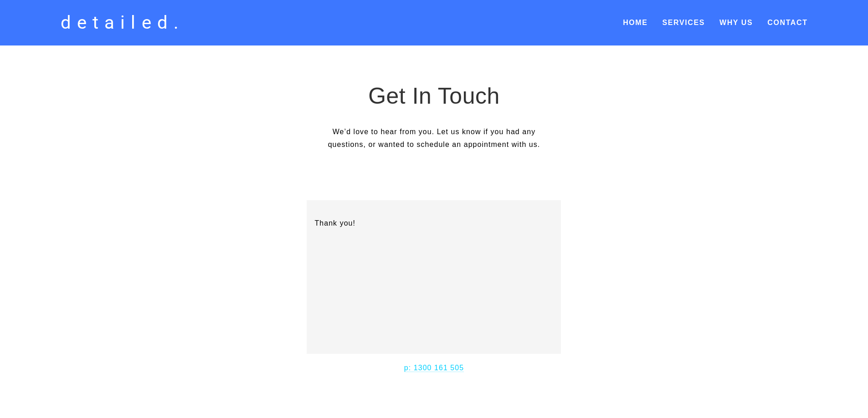  What do you see at coordinates (736, 22) in the screenshot?
I see `a: Why Us` at bounding box center [736, 22].